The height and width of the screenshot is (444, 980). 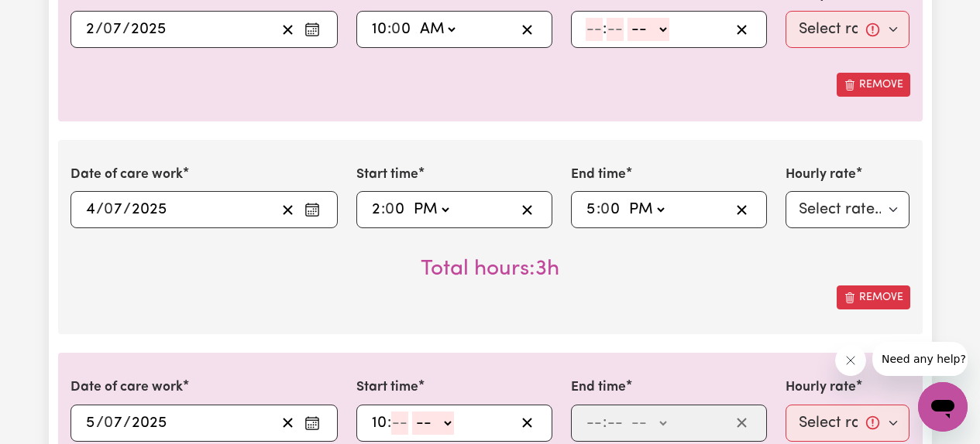 I want to click on span: Need any help?, so click(x=51, y=17).